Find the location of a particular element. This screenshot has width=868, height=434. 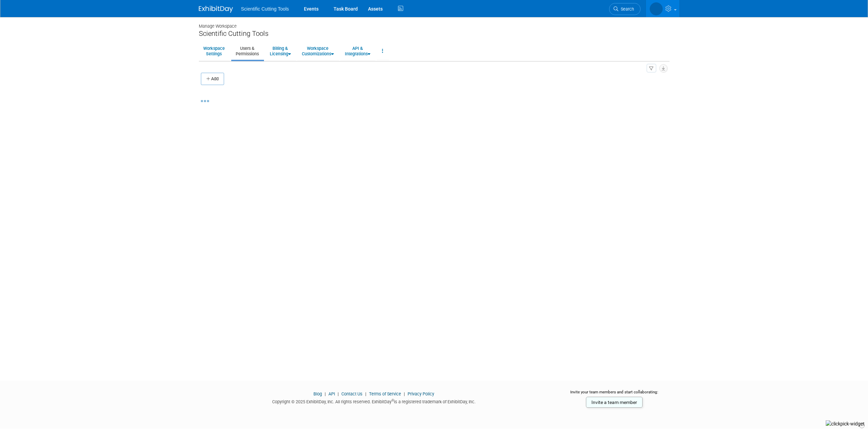

a: Contact Us is located at coordinates (352, 394).